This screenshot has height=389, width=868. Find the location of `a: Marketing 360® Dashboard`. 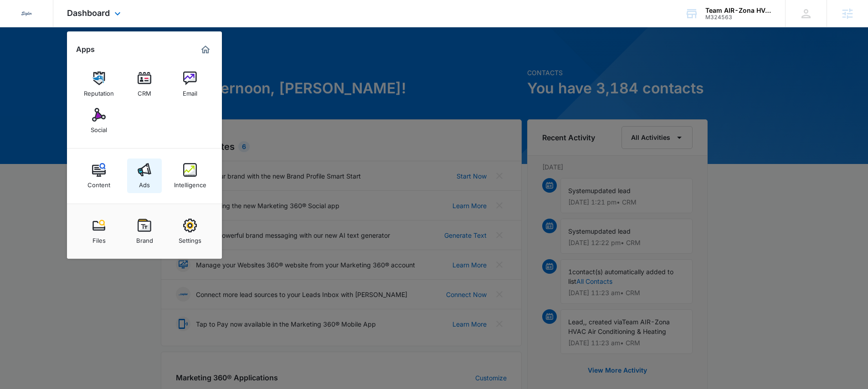

a: Marketing 360® Dashboard is located at coordinates (205, 50).